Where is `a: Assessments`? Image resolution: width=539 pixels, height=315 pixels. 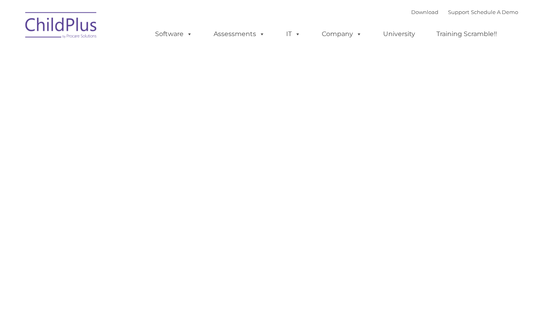
a: Assessments is located at coordinates (239, 34).